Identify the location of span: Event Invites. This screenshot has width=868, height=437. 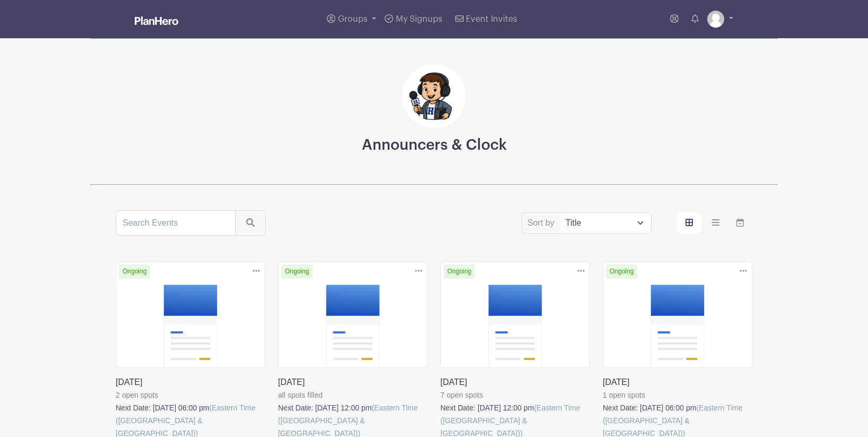
(491, 19).